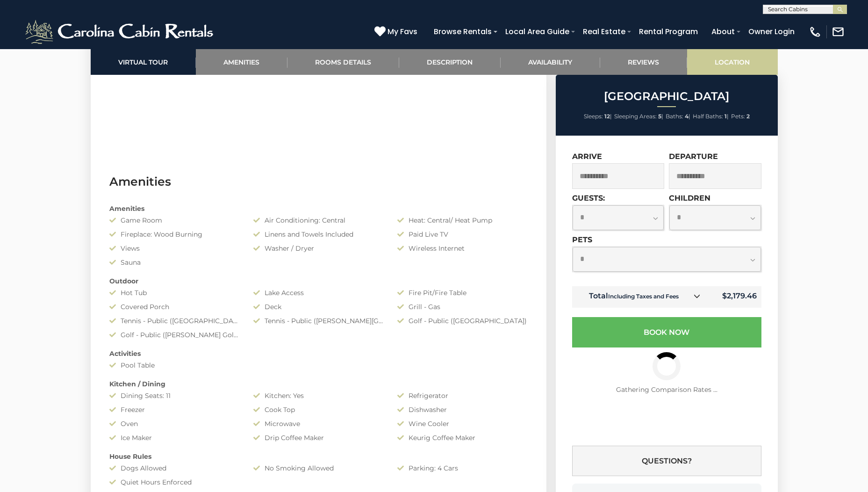 Image resolution: width=868 pixels, height=492 pixels. I want to click on div: Covered Porch, so click(174, 306).